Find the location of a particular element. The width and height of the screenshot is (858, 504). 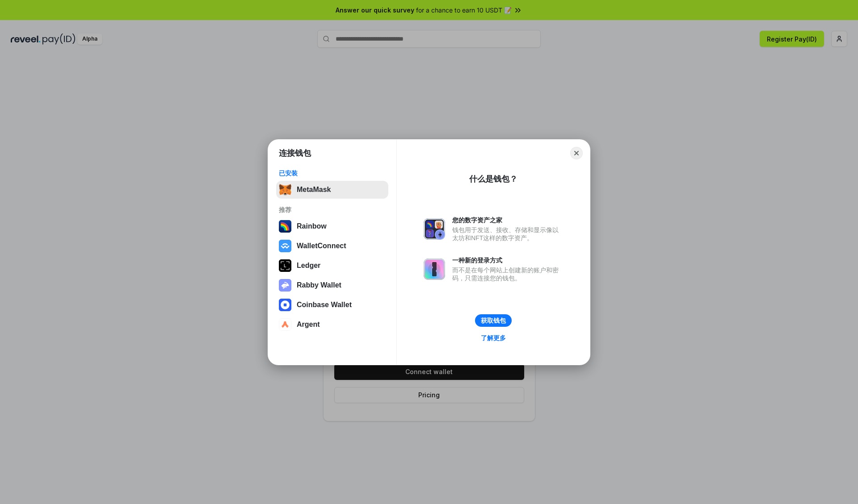

img: svg+xml,%3Csvg%20fill%3D%22none%22%20height%3D%2233%22%20viewBox%3D%220%200%2035%2033%22%20width%... is located at coordinates (285, 189).